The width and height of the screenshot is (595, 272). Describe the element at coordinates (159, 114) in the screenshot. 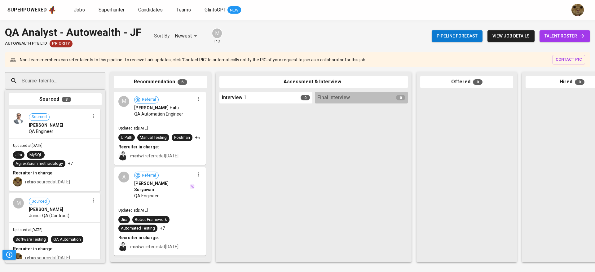

I see `span: QA Automation Engineer` at that location.